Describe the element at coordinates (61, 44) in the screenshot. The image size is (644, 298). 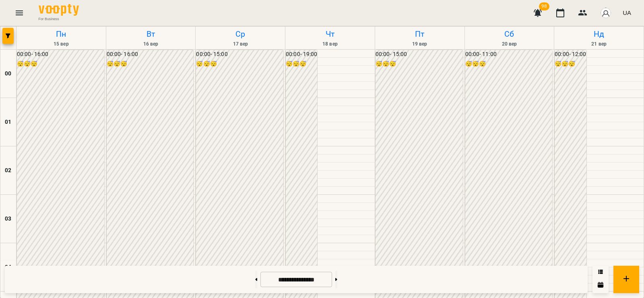
I see `h6: 15 вер` at that location.